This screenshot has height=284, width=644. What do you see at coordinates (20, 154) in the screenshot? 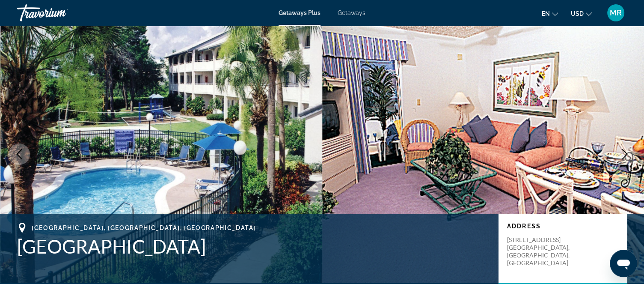
I see `button: Previous image` at bounding box center [20, 154].